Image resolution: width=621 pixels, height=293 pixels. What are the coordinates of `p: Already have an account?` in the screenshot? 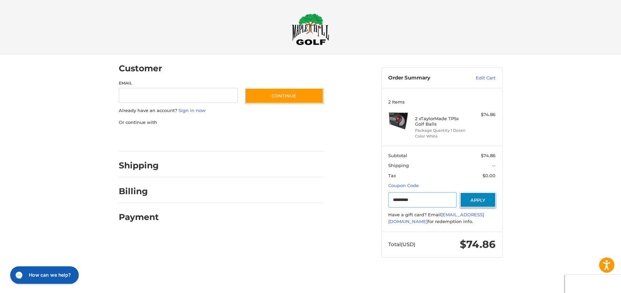 It's located at (221, 111).